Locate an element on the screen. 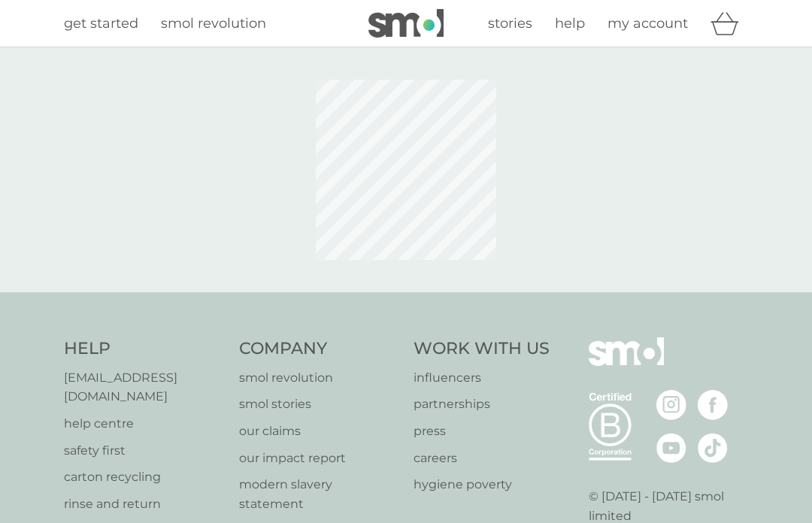  a: get started is located at coordinates (101, 24).